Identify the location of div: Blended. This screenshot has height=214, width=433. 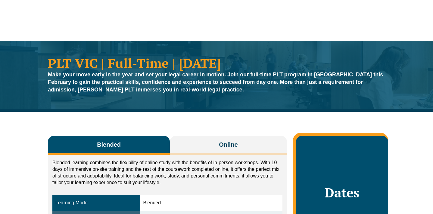
(211, 202).